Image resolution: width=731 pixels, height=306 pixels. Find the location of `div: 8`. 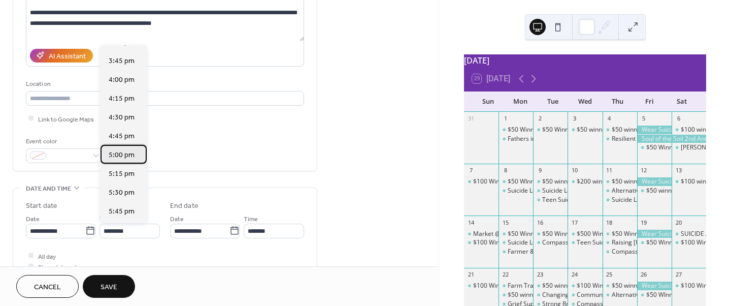

div: 8 is located at coordinates (505, 170).